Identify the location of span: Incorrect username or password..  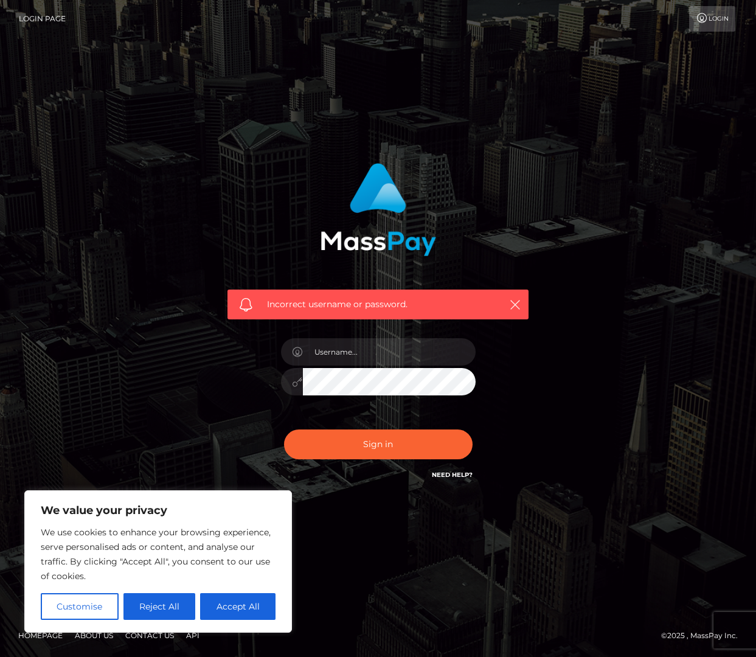
(378, 304).